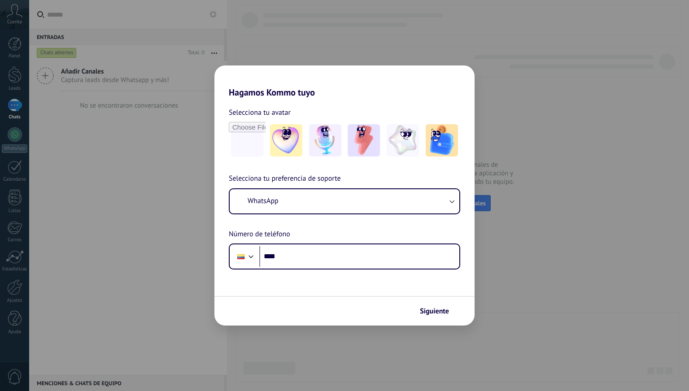  What do you see at coordinates (263, 201) in the screenshot?
I see `span: WhatsApp` at bounding box center [263, 201].